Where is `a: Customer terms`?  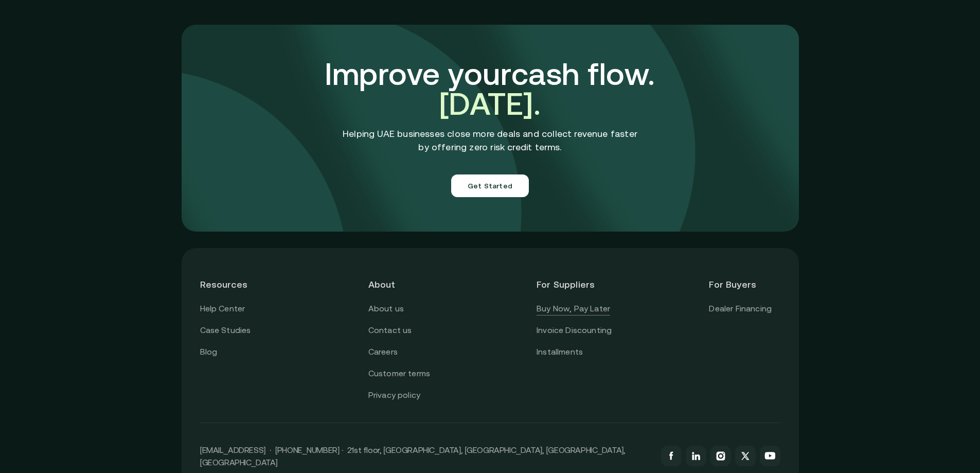 a: Customer terms is located at coordinates (399, 374).